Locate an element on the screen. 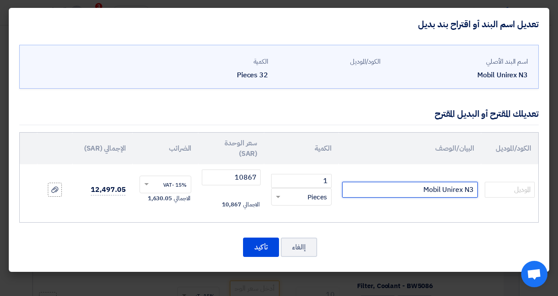 This screenshot has height=296, width=558. div: 32 Pieces is located at coordinates (215, 75).